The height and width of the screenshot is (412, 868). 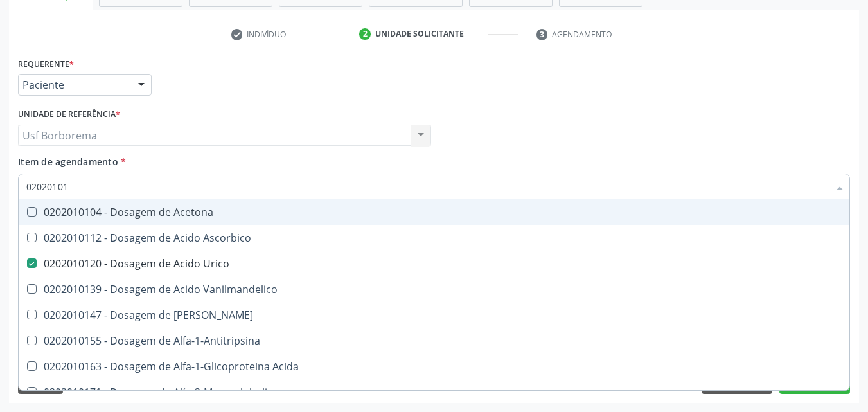 I want to click on div: Unidade solicitante, so click(x=419, y=34).